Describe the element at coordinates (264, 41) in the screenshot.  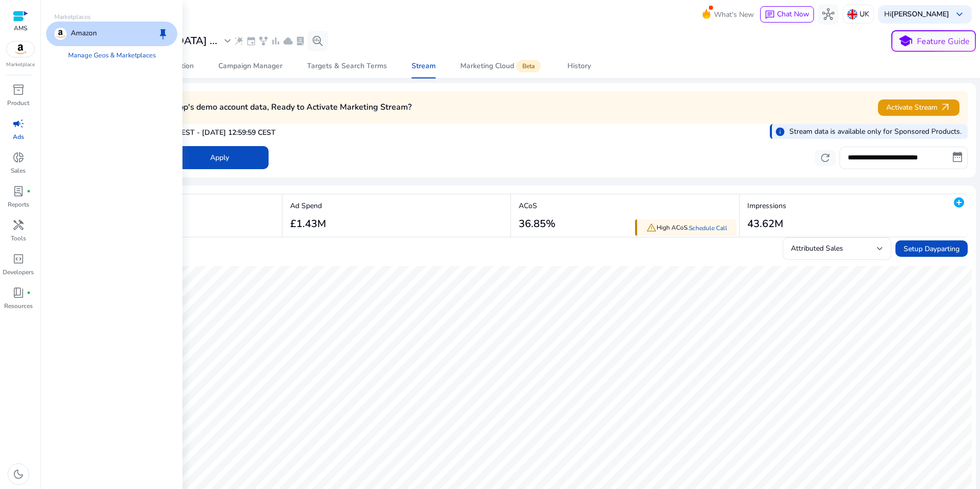
I see `span: family_history` at that location.